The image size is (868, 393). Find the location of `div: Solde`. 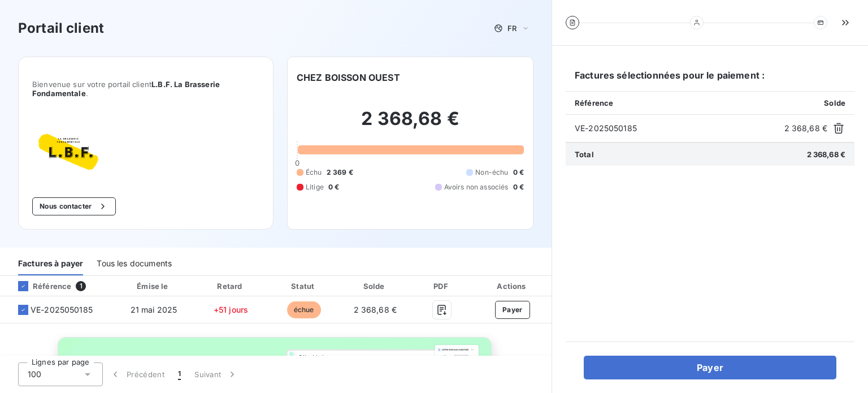

div: Solde is located at coordinates (375, 286).